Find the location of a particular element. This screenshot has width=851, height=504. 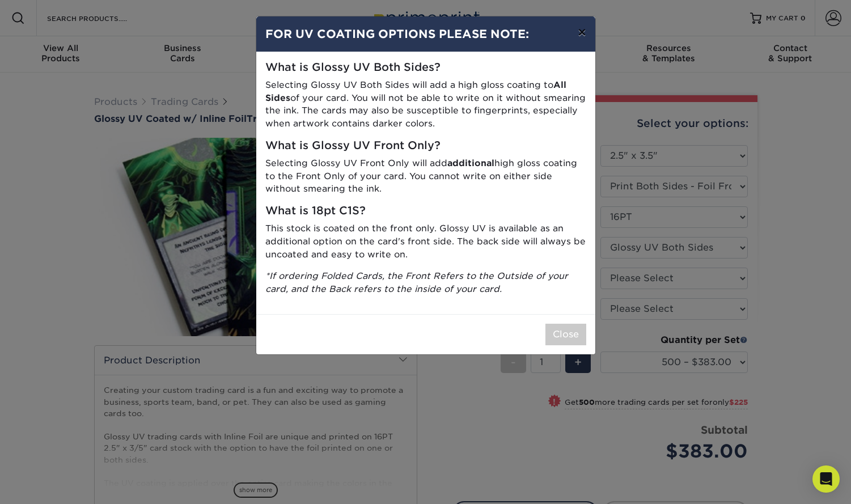

h5: What is Glossy UV Both Sides? is located at coordinates (426, 67).